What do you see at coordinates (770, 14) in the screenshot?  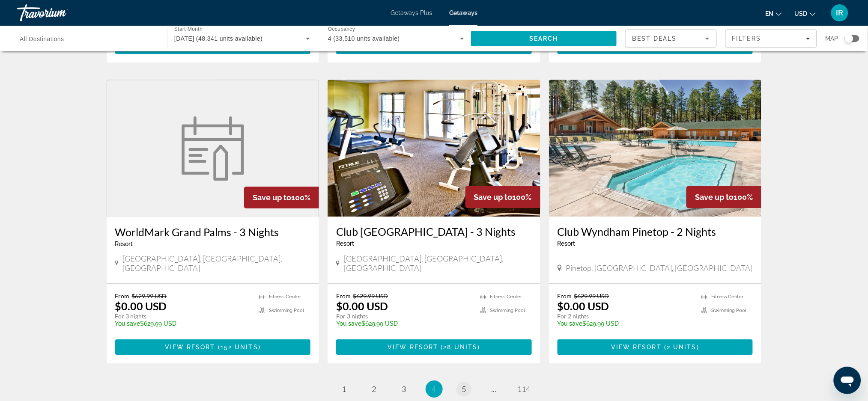 I see `span: en` at bounding box center [770, 14].